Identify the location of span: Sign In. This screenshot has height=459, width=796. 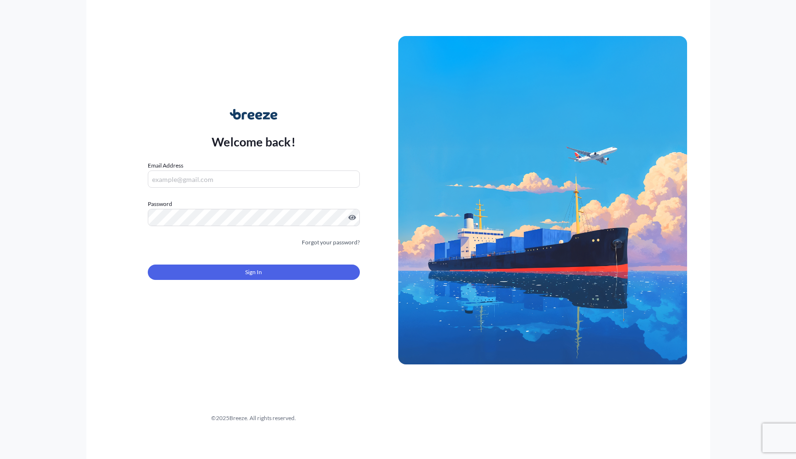
(253, 272).